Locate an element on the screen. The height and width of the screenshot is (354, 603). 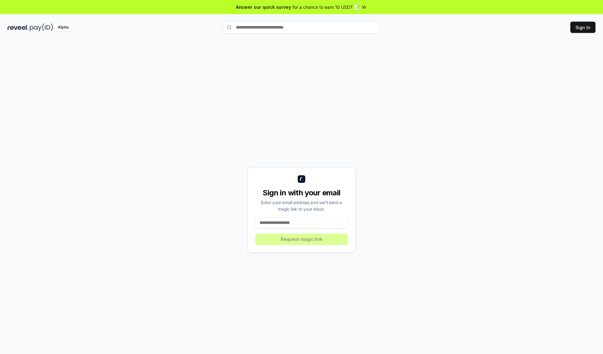
div: Alpha is located at coordinates (63, 27).